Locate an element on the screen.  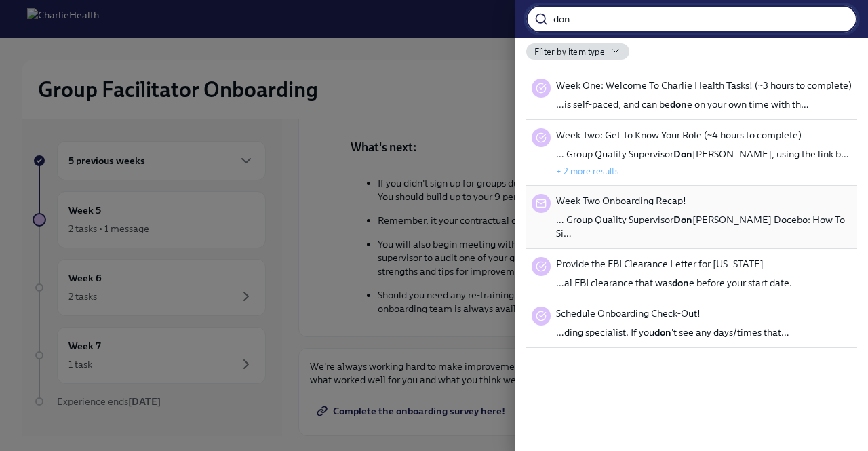
button: + 2 more results is located at coordinates (587, 171).